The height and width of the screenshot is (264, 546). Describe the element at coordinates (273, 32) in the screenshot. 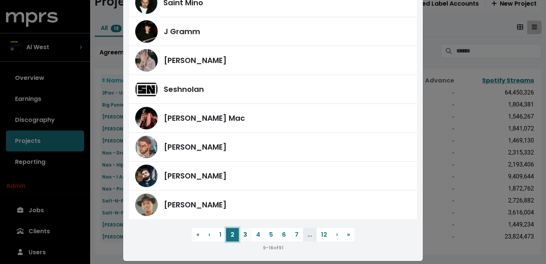

I see `a: J GrammJ Gramm` at that location.